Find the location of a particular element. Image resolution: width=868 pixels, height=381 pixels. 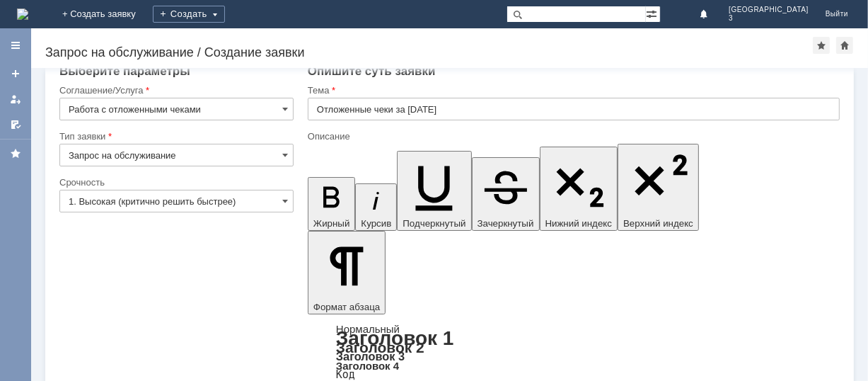

div: Формат абзаца is located at coordinates (574, 352).